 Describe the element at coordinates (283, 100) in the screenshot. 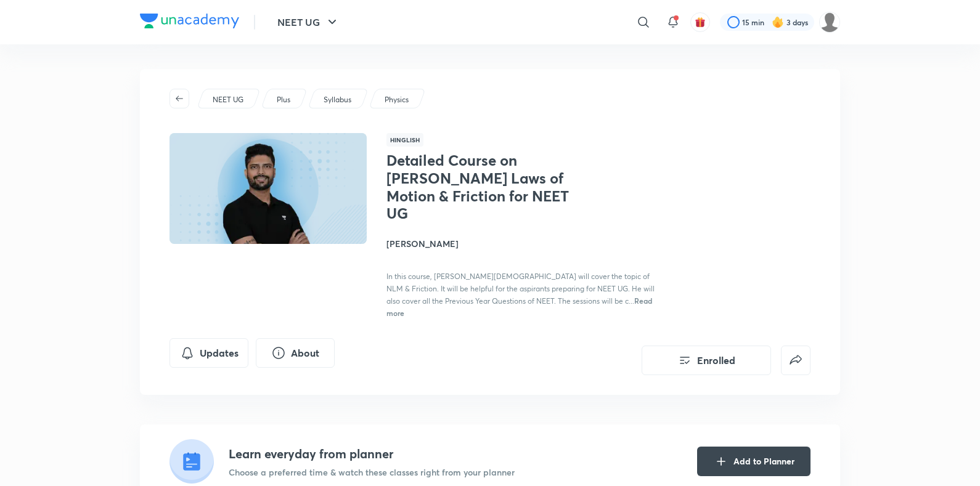

I see `p: Plus` at that location.